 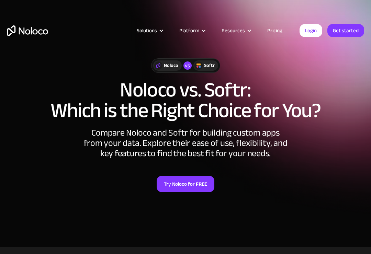 What do you see at coordinates (186, 184) in the screenshot?
I see `a: Try Noloco forFREE` at bounding box center [186, 184].